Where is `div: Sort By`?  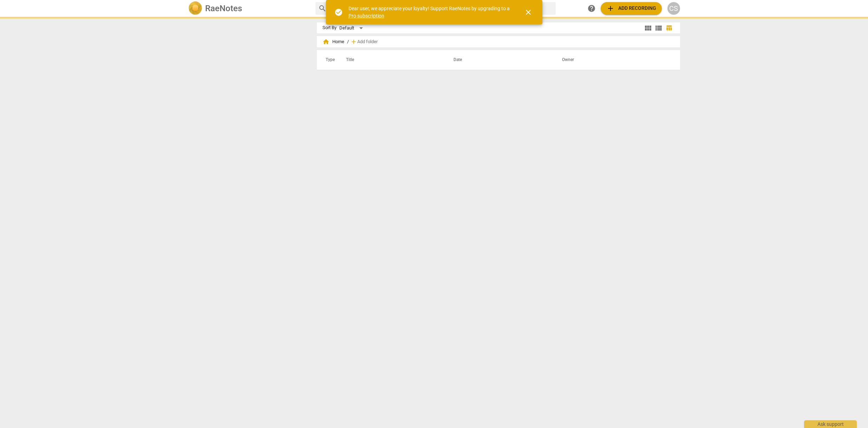 div: Sort By is located at coordinates (329, 27).